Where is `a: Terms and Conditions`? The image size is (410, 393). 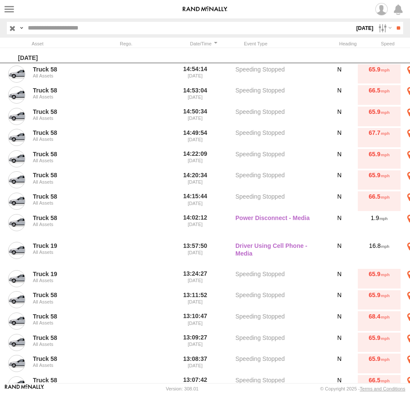
a: Terms and Conditions is located at coordinates (383, 389).